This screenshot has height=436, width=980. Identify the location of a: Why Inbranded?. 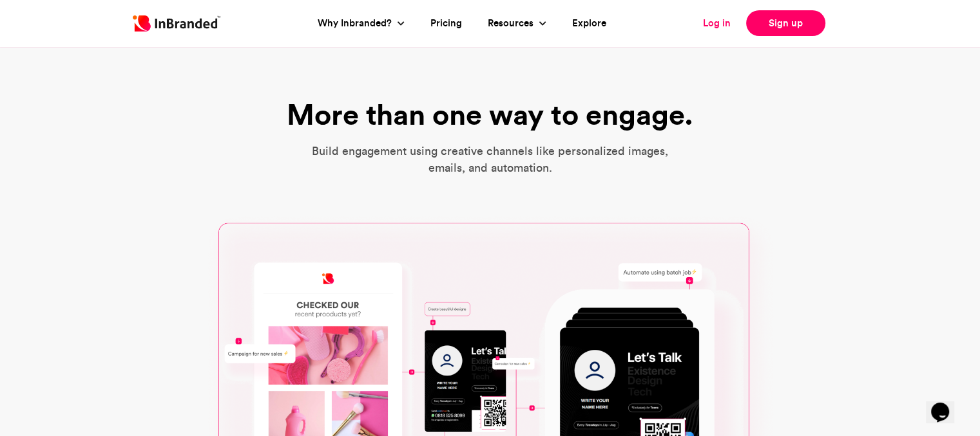
(356, 23).